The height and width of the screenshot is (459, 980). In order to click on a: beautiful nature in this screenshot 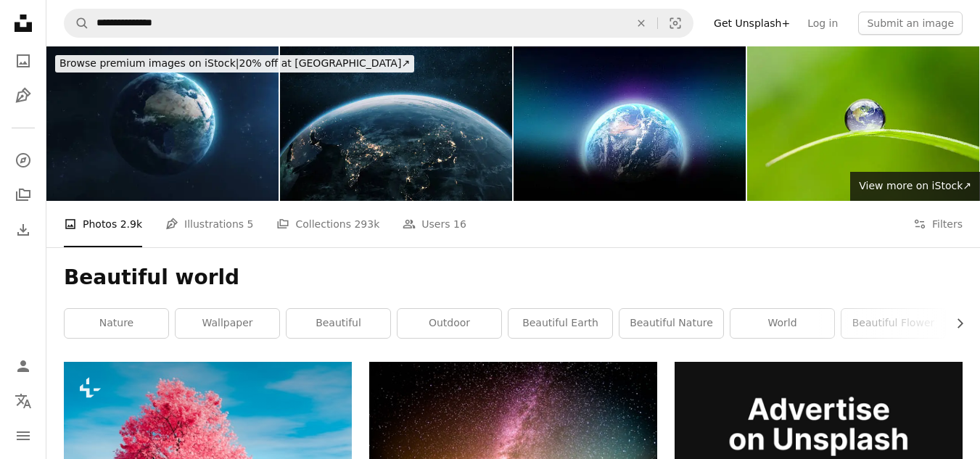, I will do `click(671, 324)`.